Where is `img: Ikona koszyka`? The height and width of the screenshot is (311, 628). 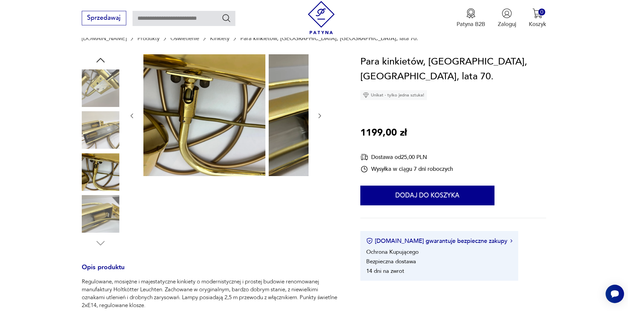
img: Ikona koszyka is located at coordinates (537, 13).